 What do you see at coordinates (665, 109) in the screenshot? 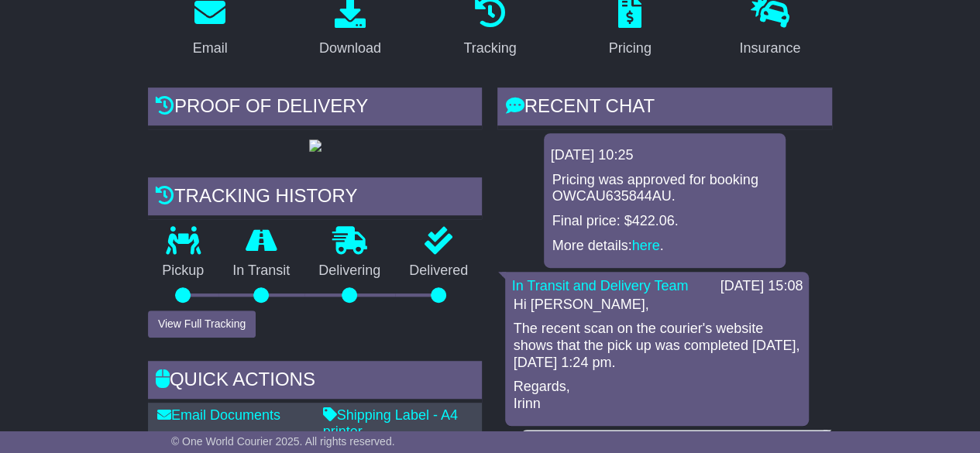
I see `div: RECENT CHAT` at bounding box center [665, 109].